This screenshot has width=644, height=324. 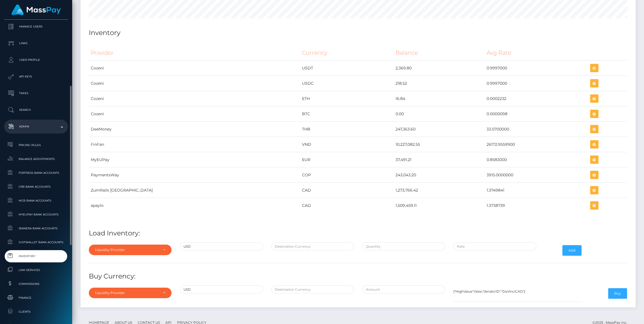 What do you see at coordinates (439, 68) in the screenshot?
I see `td: 2,369.80` at bounding box center [439, 68].